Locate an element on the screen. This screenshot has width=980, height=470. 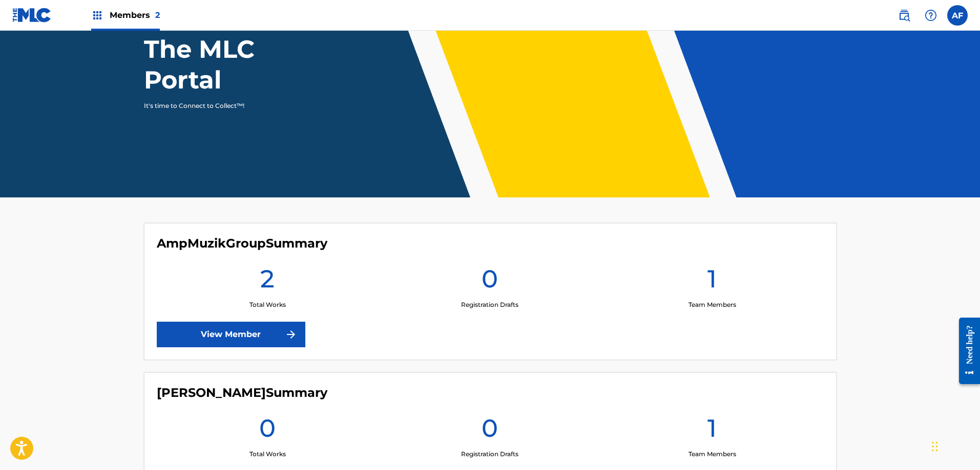
h1: Welcome to The MLC Portal is located at coordinates (240, 49).